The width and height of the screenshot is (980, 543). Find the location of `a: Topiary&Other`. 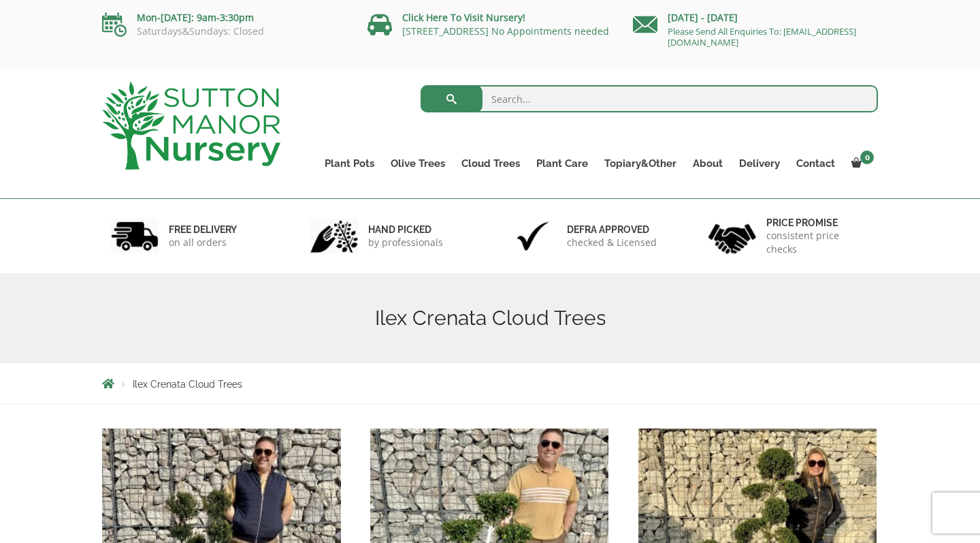

a: Topiary&Other is located at coordinates (641, 163).